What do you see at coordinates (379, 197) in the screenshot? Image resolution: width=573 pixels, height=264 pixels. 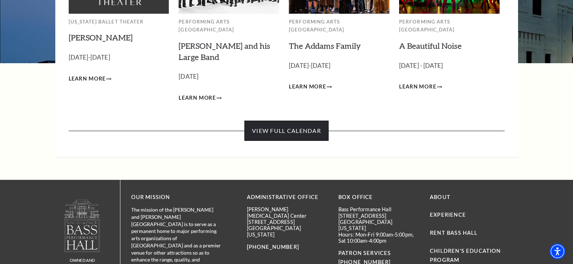 I see `p: BOX OFFICE` at bounding box center [379, 197].